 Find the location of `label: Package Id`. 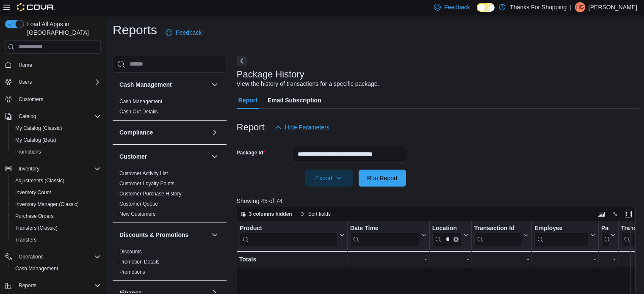

label: Package Id is located at coordinates (251, 153).